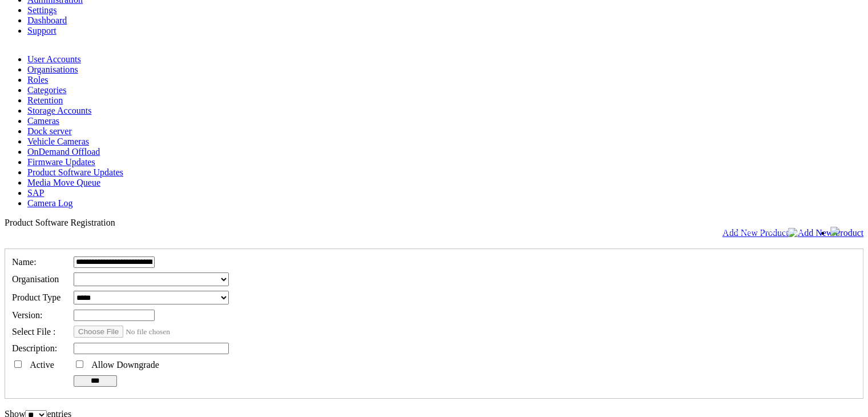  What do you see at coordinates (43, 120) in the screenshot?
I see `a: Cameras` at bounding box center [43, 120].